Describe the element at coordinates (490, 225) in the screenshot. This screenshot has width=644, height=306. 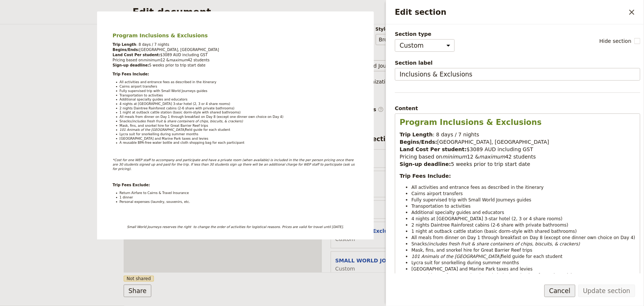
I see `span: 2 nights Daintree Rainforest cabins (2-6 share with private bathrooms)` at that location.